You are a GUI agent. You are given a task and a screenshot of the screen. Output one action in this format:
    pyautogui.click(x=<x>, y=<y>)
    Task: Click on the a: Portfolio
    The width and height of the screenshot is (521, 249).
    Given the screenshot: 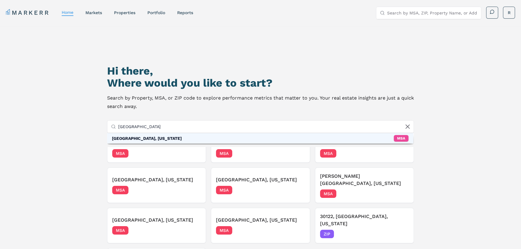 What is the action you would take?
    pyautogui.click(x=156, y=13)
    